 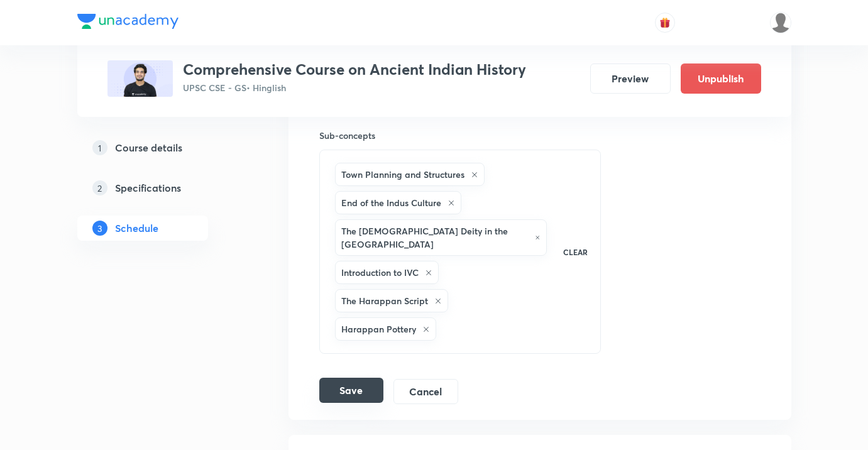 I want to click on h6: Harappan Pottery, so click(x=378, y=328).